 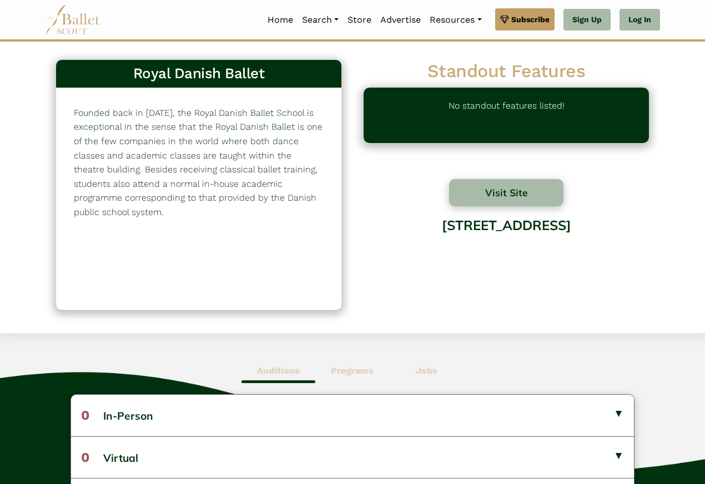 I want to click on a: Store, so click(x=359, y=20).